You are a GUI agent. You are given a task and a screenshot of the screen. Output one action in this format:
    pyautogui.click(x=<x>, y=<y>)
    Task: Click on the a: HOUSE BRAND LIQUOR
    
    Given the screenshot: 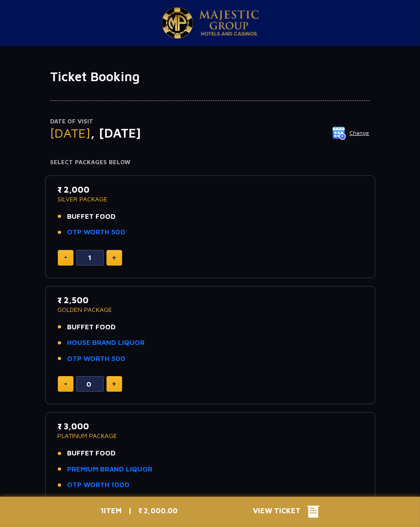 What is the action you would take?
    pyautogui.click(x=106, y=342)
    